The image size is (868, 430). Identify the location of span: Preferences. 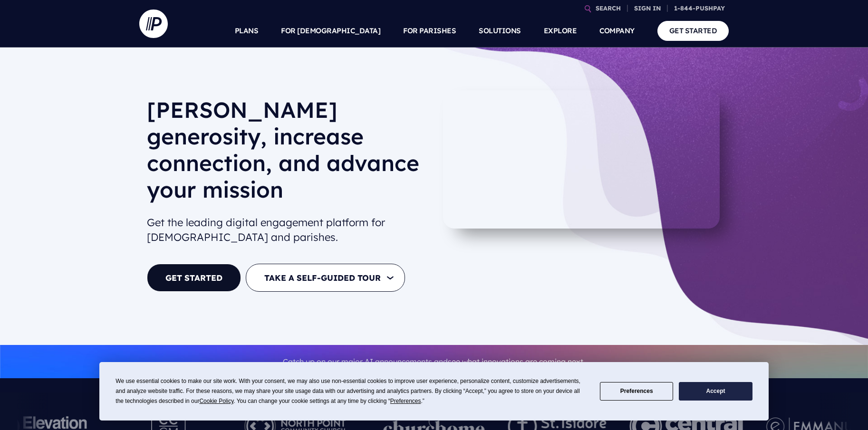
(405, 401).